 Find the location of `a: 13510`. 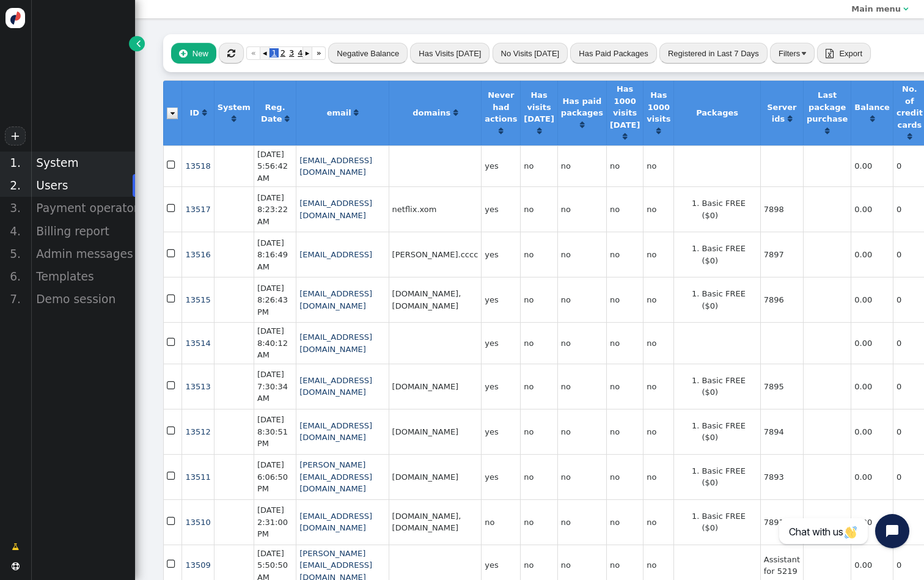

a: 13510 is located at coordinates (197, 522).